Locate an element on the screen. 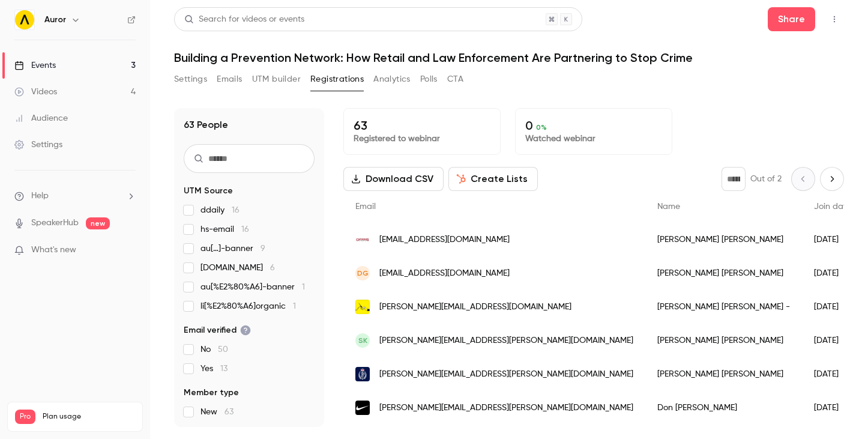  button: Create Lists is located at coordinates (493, 179).